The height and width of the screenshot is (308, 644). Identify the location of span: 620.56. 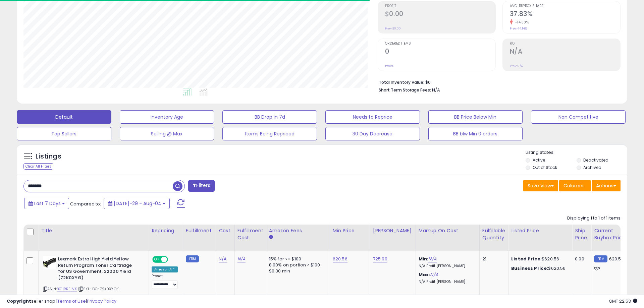
(617, 259).